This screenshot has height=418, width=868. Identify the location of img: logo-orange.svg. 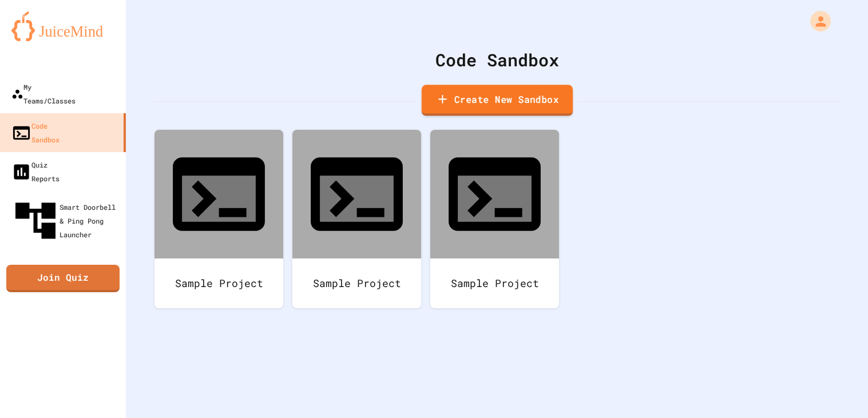
(63, 26).